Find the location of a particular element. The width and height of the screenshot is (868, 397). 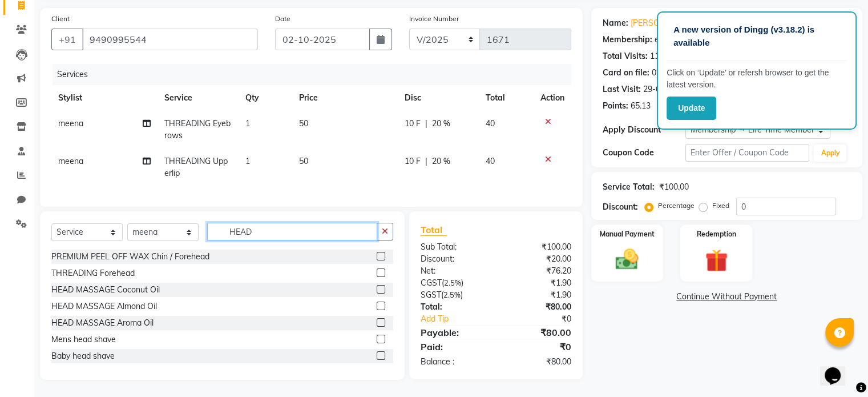

th: Total is located at coordinates (506, 98).